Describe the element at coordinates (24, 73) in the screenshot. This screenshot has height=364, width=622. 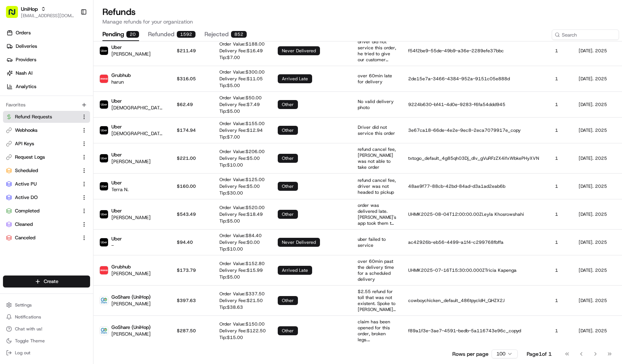
I see `span: Nash AI` at that location.